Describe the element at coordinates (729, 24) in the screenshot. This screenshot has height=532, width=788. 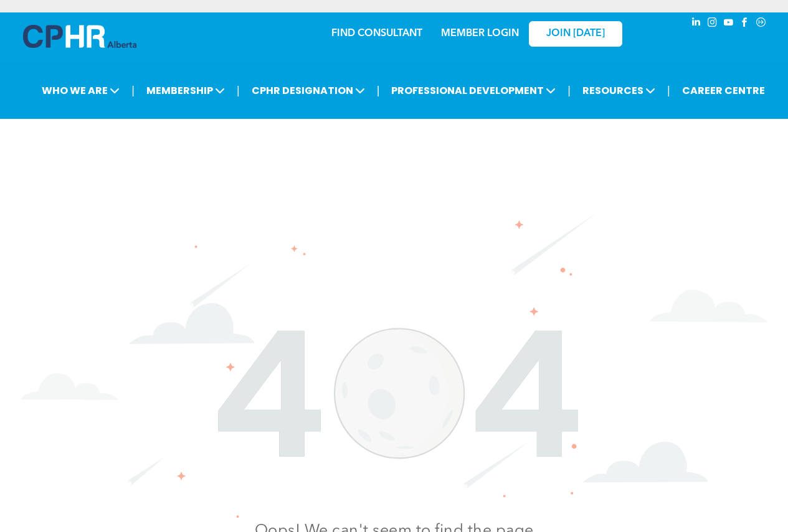
I see `a: youtube` at that location.